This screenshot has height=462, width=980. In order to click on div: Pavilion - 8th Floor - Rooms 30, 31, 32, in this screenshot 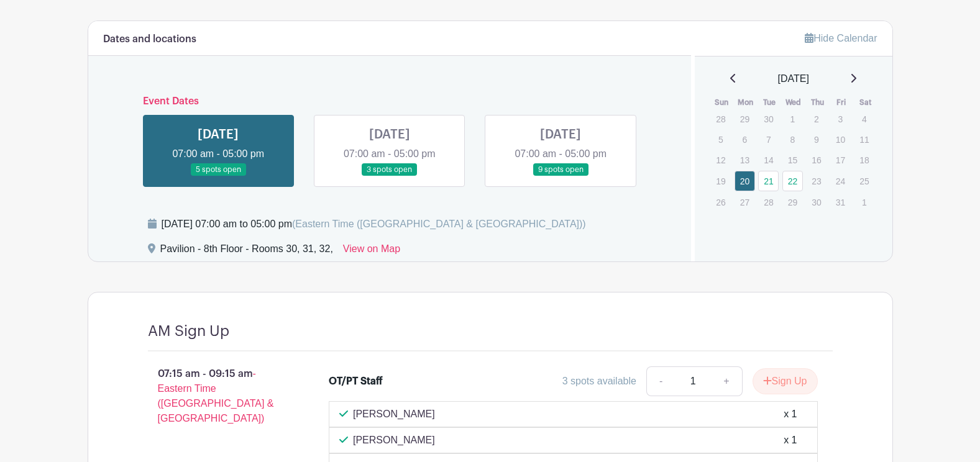, I will do `click(246, 252)`.